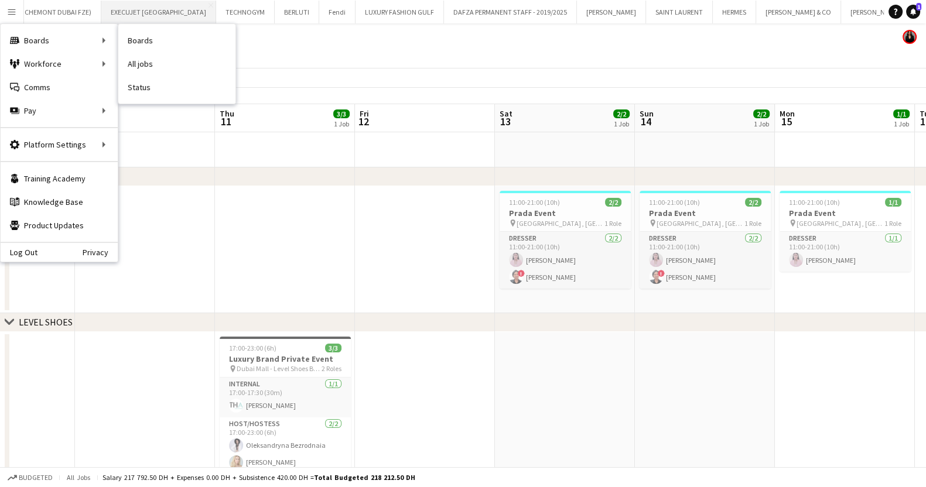 This screenshot has width=926, height=487. What do you see at coordinates (910, 37) in the screenshot?
I see `app-user-avatar: Maria Fernandes` at bounding box center [910, 37].